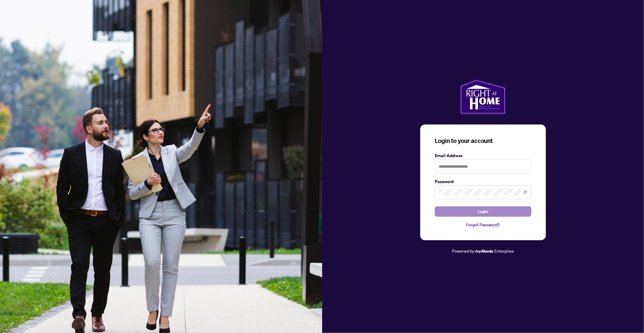 This screenshot has height=333, width=644. I want to click on h3: Login to your account, so click(483, 141).